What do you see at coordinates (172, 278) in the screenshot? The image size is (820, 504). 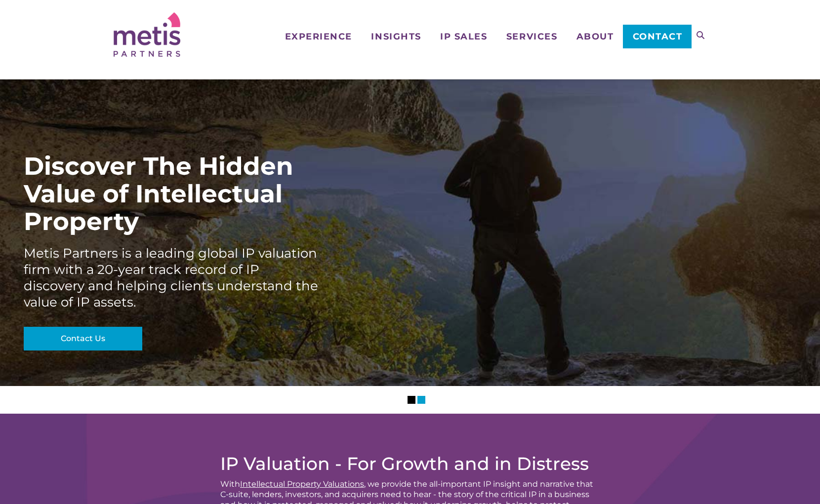 I see `div: Metis Partners is a leading global IP valuation firm with a 20-year track record of IP discovery ...` at bounding box center [172, 278].